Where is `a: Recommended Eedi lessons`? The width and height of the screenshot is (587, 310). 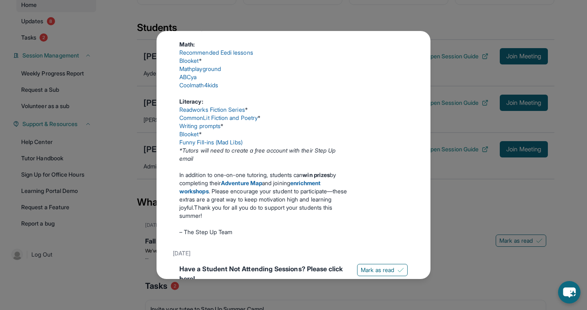 a: Recommended Eedi lessons is located at coordinates (216, 52).